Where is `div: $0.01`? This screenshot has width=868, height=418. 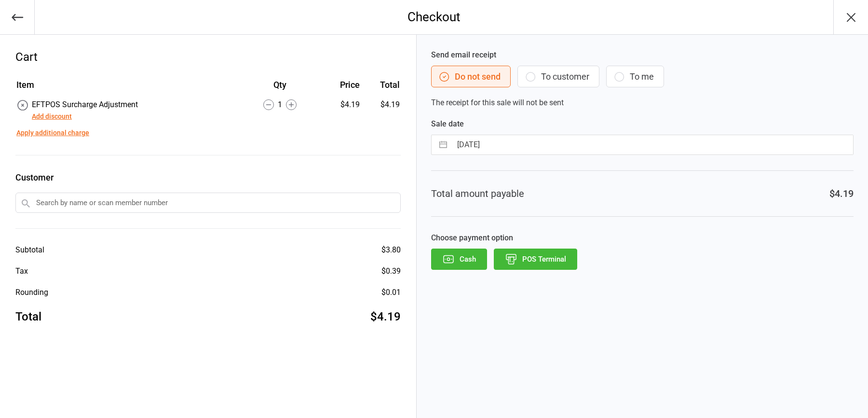 div: $0.01 is located at coordinates (391, 293).